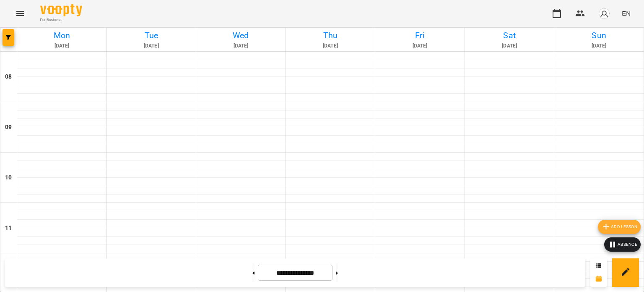 This screenshot has width=644, height=292. I want to click on h6: Thu, so click(330, 35).